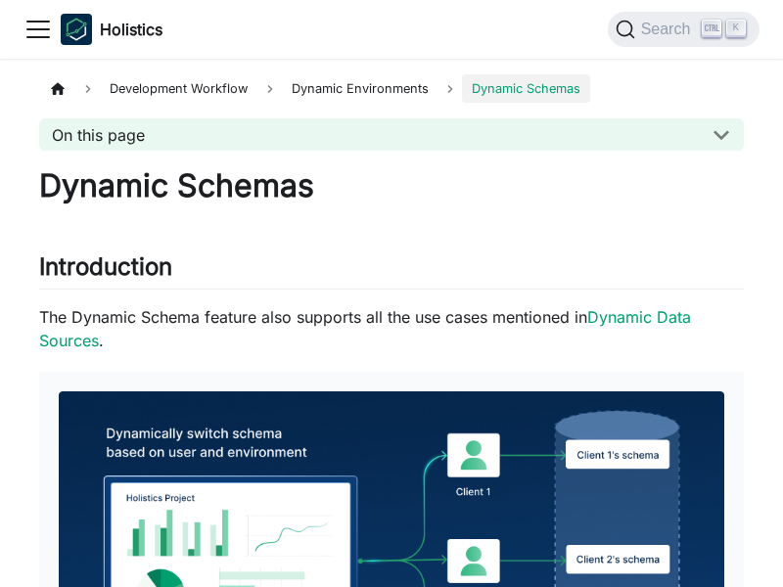 This screenshot has width=783, height=587. What do you see at coordinates (391, 329) in the screenshot?
I see `p: The Dynamic Schema feature also supports all the use cases mentioned in .` at bounding box center [391, 329].